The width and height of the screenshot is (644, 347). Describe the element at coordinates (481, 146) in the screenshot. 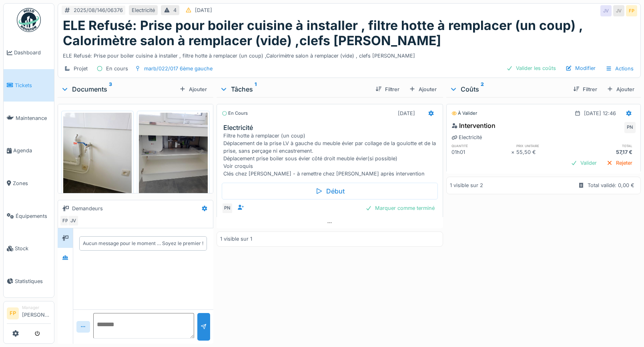

I see `h6: quantité` at that location.